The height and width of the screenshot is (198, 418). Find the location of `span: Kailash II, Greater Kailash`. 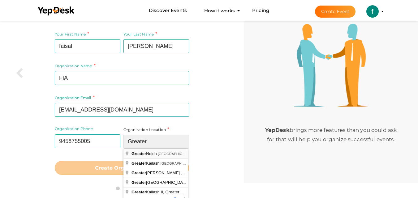

span: Kailash II, Greater Kailash is located at coordinates (163, 192).